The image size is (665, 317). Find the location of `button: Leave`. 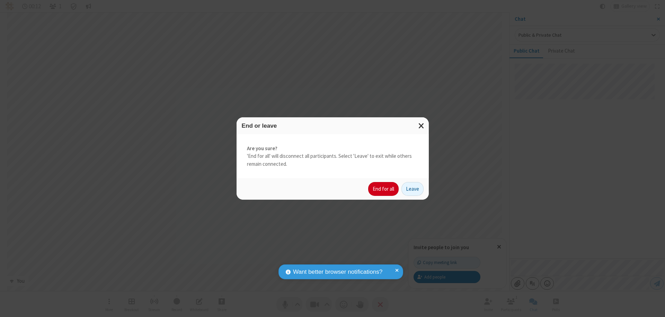

button: Leave is located at coordinates (413, 189).